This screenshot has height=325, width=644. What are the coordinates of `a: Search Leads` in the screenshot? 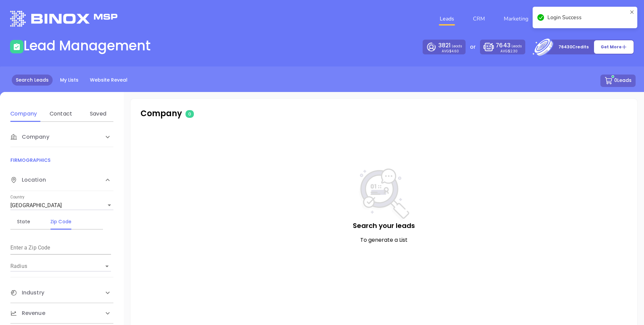 It's located at (32, 80).